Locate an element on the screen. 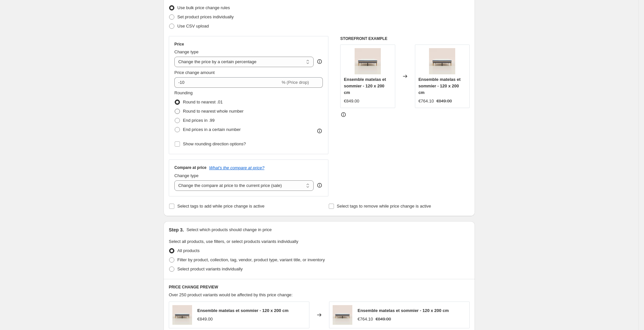 The image size is (644, 330). span: Filter by product, collection, tag, vendor, product type, variant title, or inventory is located at coordinates (251, 260).